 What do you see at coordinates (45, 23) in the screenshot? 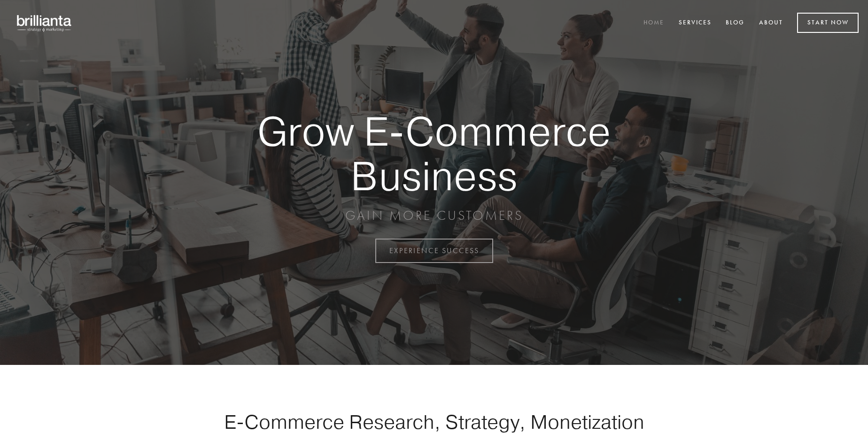
I see `img: brillianta - research, strategy, marketing` at bounding box center [45, 23].